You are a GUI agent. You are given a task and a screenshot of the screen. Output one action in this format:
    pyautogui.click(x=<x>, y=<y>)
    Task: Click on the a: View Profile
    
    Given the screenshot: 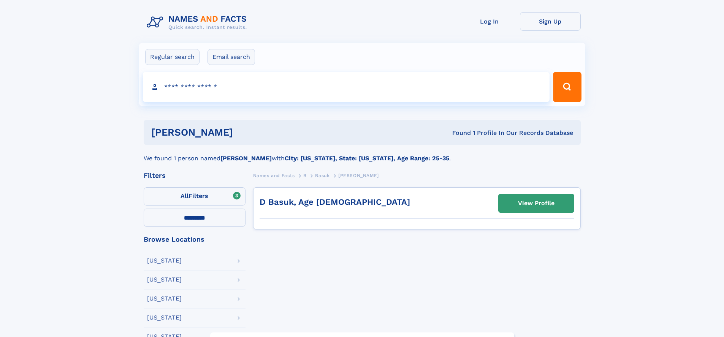 What is the action you would take?
    pyautogui.click(x=536, y=203)
    